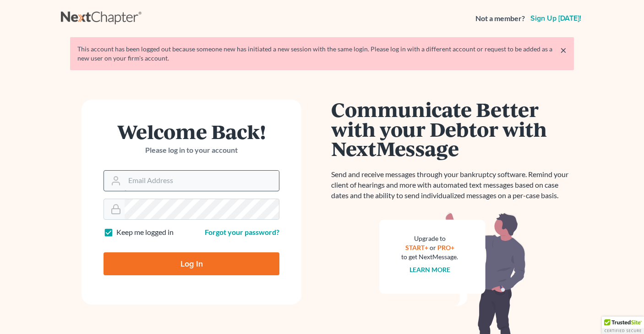 Image resolution: width=644 pixels, height=334 pixels. What do you see at coordinates (623, 325) in the screenshot?
I see `div: TrustedSite Certified` at bounding box center [623, 325].